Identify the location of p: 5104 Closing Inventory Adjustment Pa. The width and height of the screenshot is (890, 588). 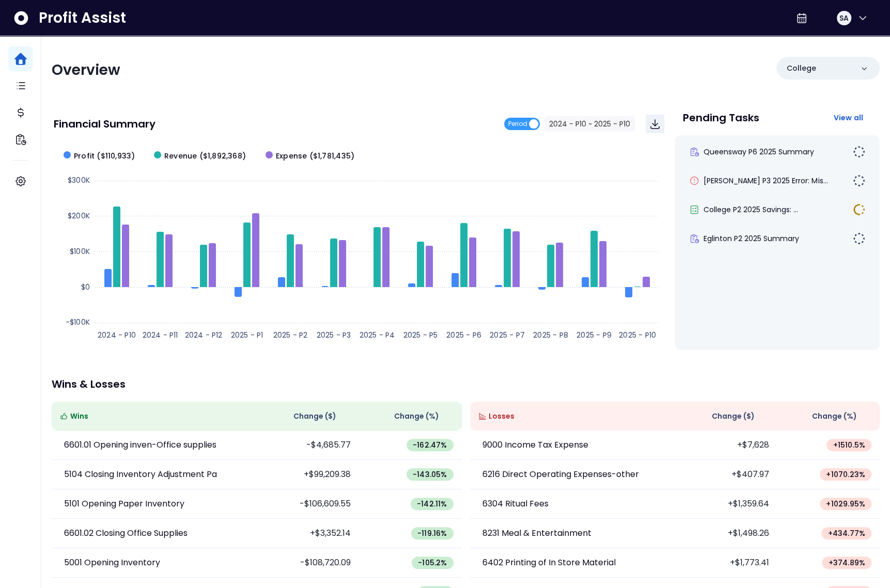
(141, 474).